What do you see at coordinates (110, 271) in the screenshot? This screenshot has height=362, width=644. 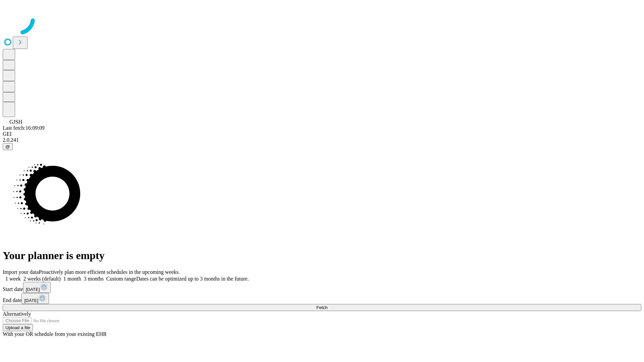 I see `span: Proactively plan more efficient schedules in the upcoming weeks.` at bounding box center [110, 271].